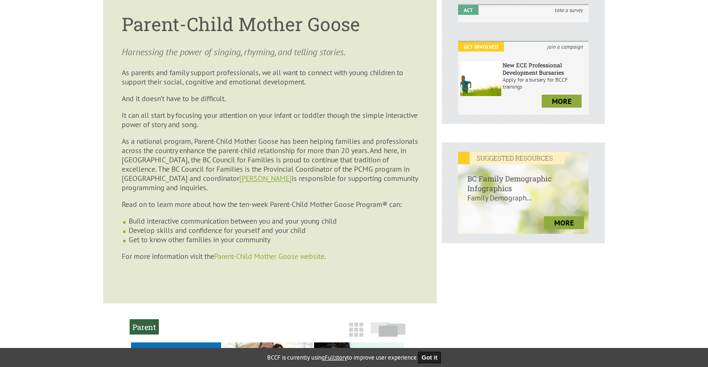  I want to click on p: Apply for a bursary for BCCF trainings, so click(544, 83).